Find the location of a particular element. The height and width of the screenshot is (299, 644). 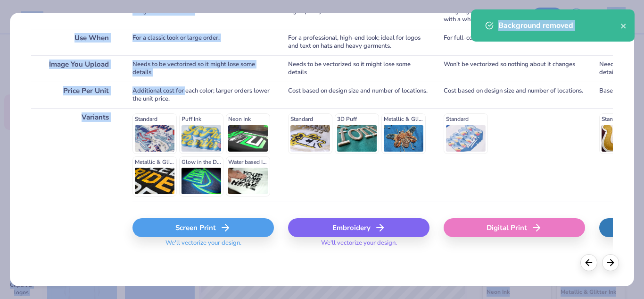

div: Additional cost for each color; larger orders lower the unit price. is located at coordinates (203, 95).